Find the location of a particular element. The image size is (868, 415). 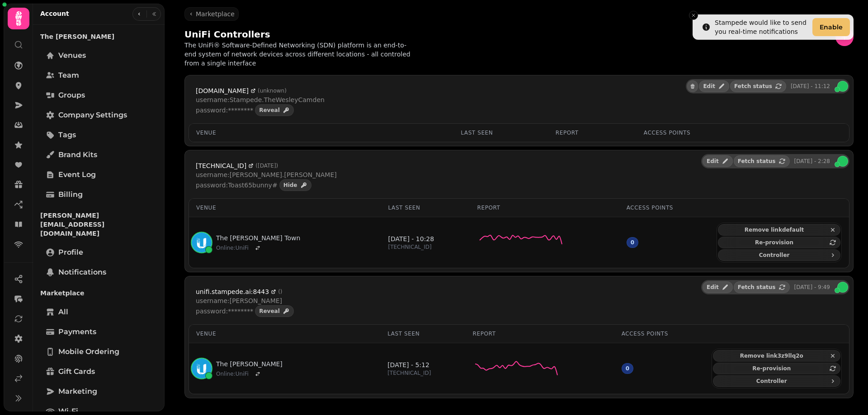

span: Company settings is located at coordinates (92, 116).